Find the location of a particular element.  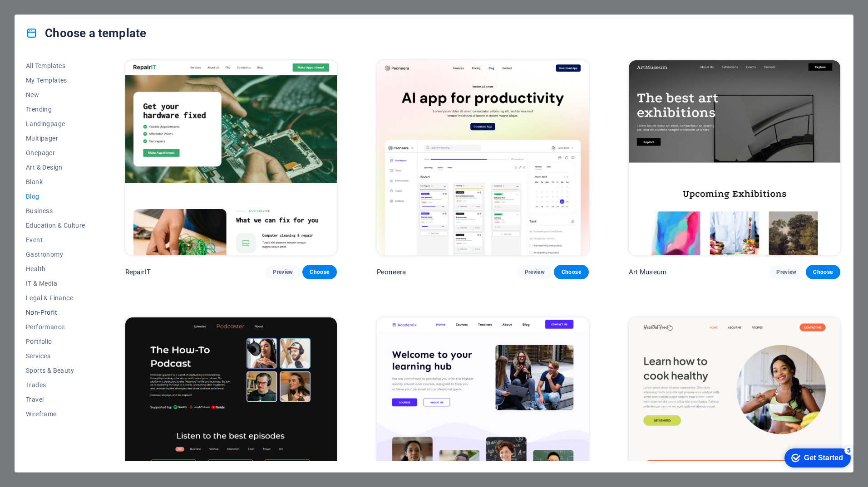

button: Non-Profit is located at coordinates (55, 312).